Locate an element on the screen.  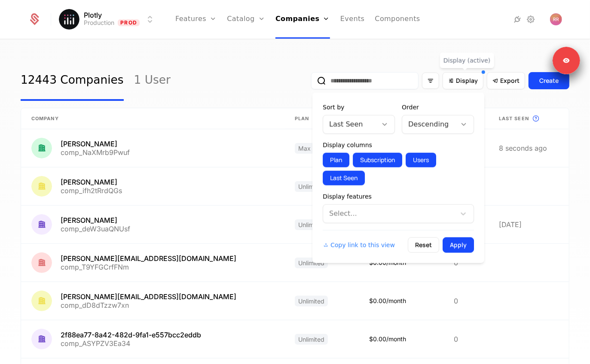
a: 1 User is located at coordinates (152, 81).